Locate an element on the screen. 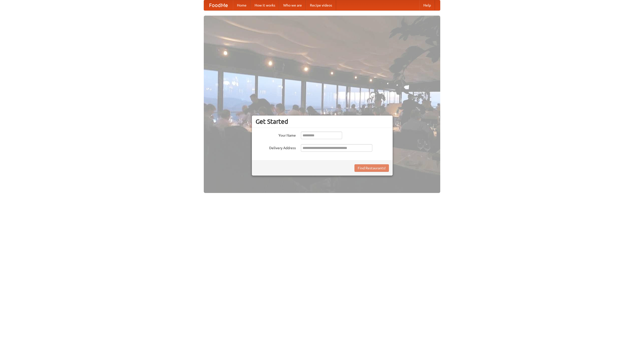  a: FoodMe is located at coordinates (219, 6).